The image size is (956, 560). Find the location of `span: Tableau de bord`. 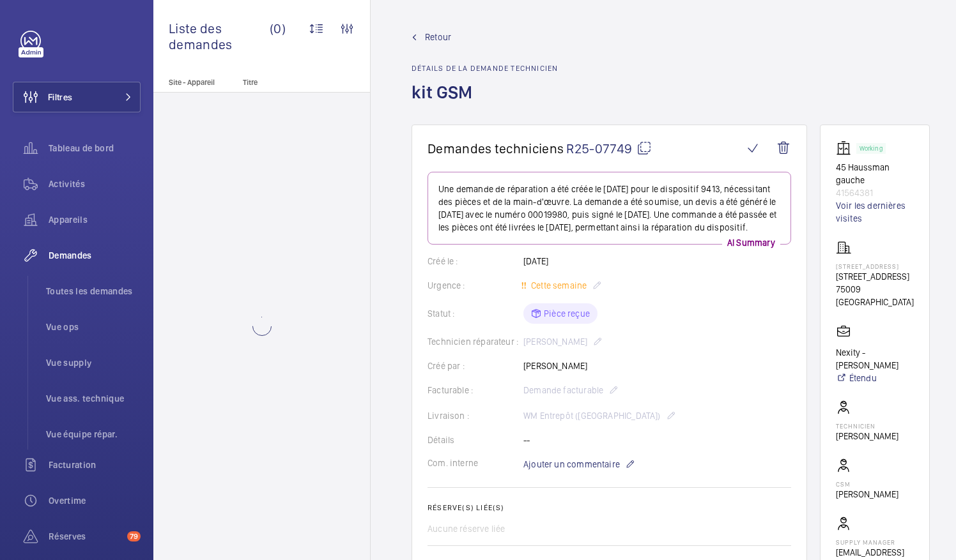

span: Tableau de bord is located at coordinates (95, 148).